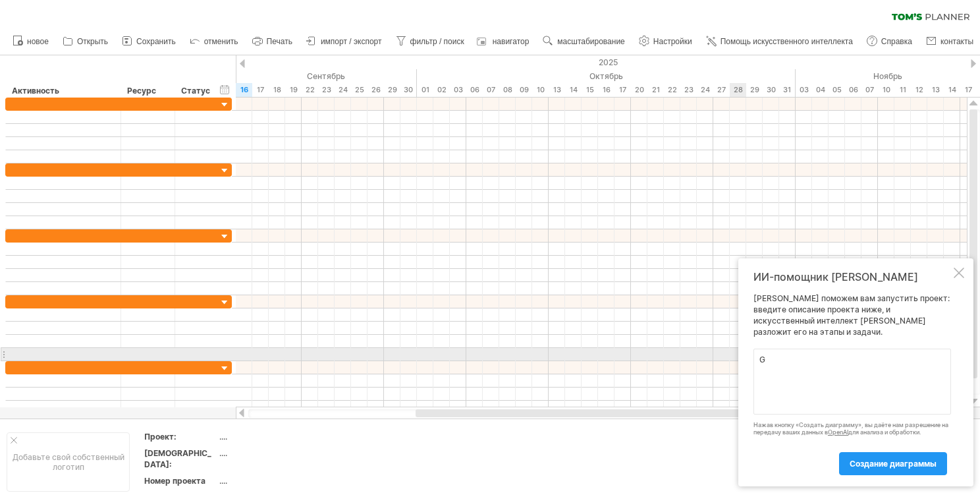  What do you see at coordinates (490, 90) in the screenshot?
I see `div: Вторник, 7 октября 2025 года` at bounding box center [490, 90].